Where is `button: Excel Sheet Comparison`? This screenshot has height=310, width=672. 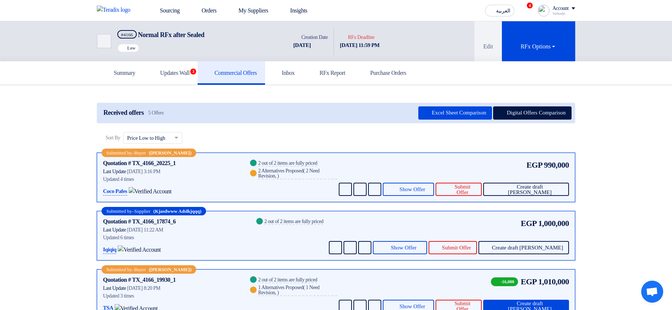 button: Excel Sheet Comparison is located at coordinates (455, 113).